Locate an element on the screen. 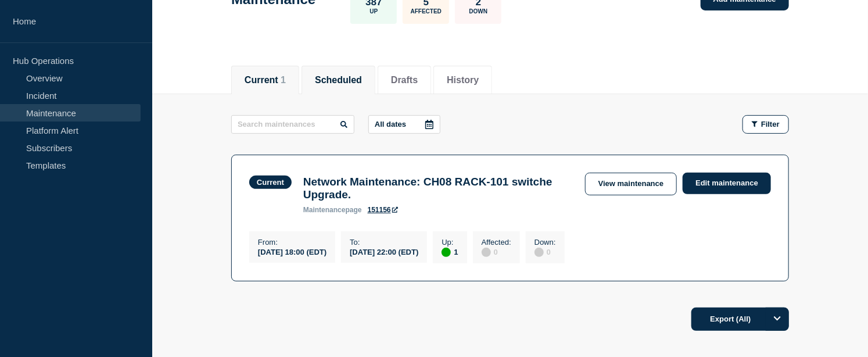  p: All dates is located at coordinates (390, 124).